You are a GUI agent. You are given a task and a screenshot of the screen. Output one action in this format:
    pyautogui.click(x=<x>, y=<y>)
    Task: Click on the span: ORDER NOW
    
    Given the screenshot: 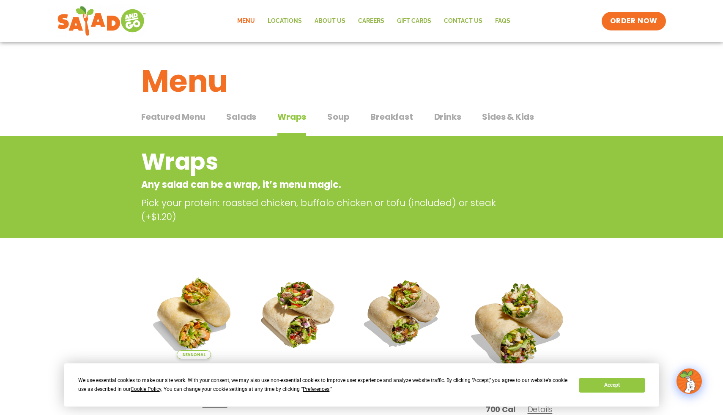 What is the action you would take?
    pyautogui.click(x=634, y=21)
    